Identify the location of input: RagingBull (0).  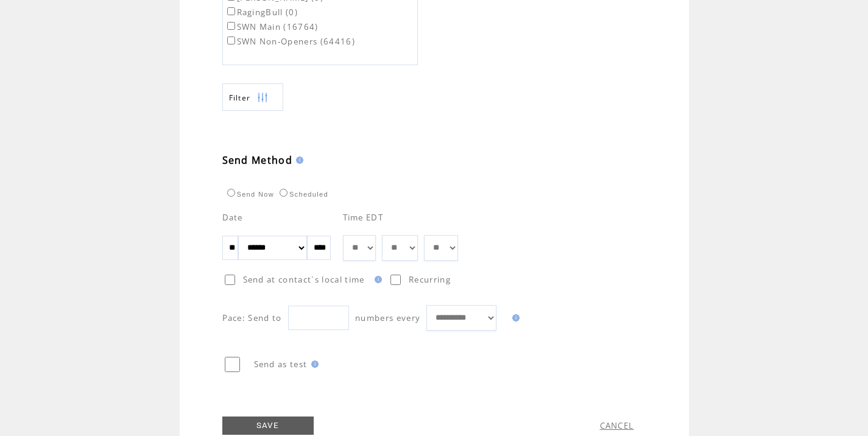
(230, 11).